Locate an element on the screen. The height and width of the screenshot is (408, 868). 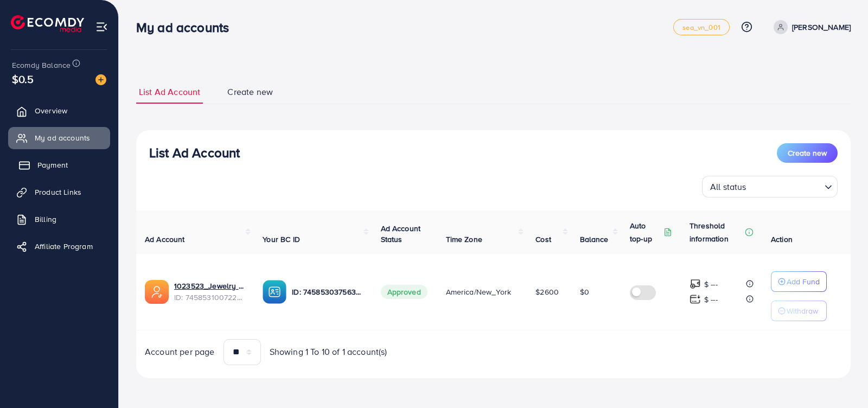
img: image is located at coordinates (101, 80).